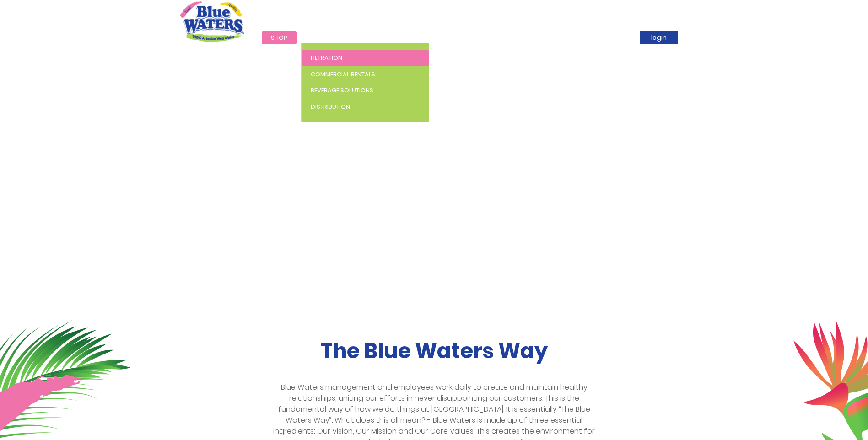  Describe the element at coordinates (341, 90) in the screenshot. I see `span: Beverage Solutions` at that location.